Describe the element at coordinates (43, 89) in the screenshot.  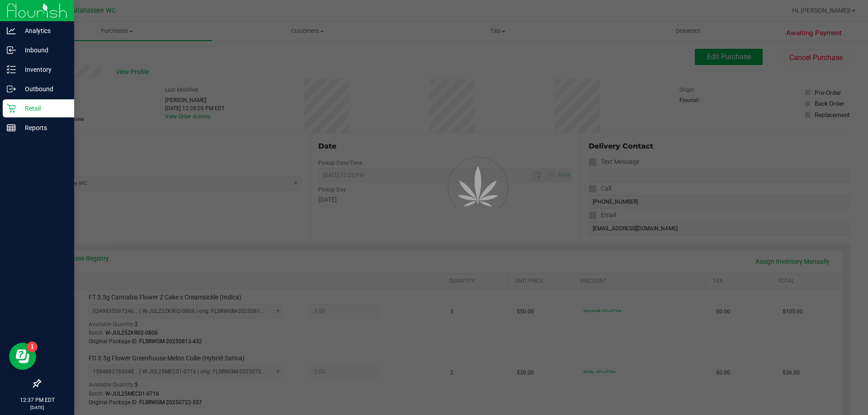
I see `p: Outbound` at that location.